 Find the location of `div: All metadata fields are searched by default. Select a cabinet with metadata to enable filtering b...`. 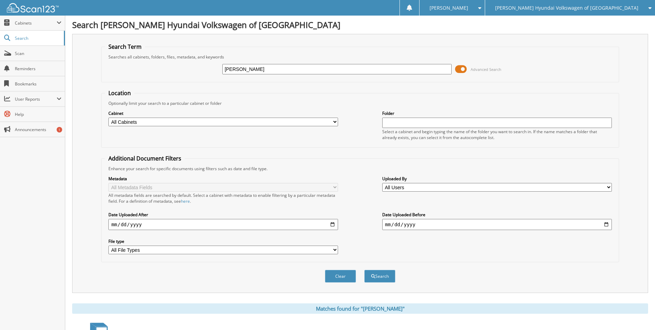

div: All metadata fields are searched by default. Select a cabinet with metadata to enable filtering b... is located at coordinates (223, 198).